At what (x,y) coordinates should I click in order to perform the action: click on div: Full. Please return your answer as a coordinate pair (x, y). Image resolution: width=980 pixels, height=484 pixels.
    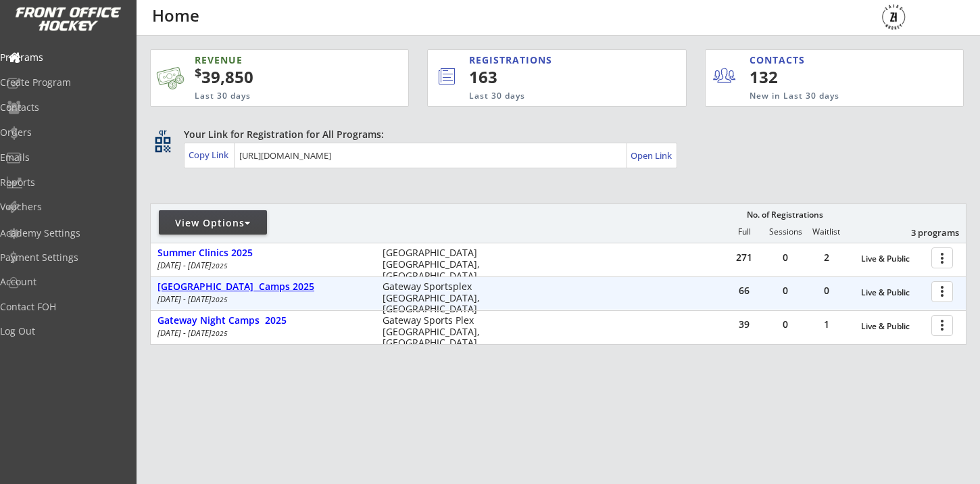
    Looking at the image, I should click on (744, 231).